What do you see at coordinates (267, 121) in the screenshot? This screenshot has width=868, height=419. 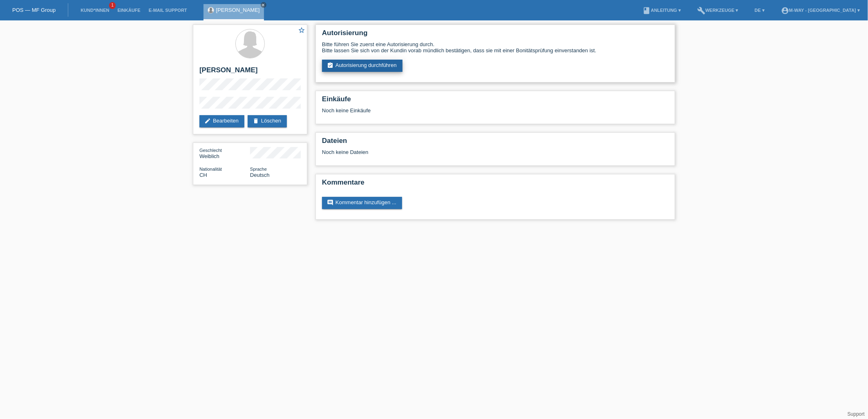 I see `a: deleteLöschen` at bounding box center [267, 121].